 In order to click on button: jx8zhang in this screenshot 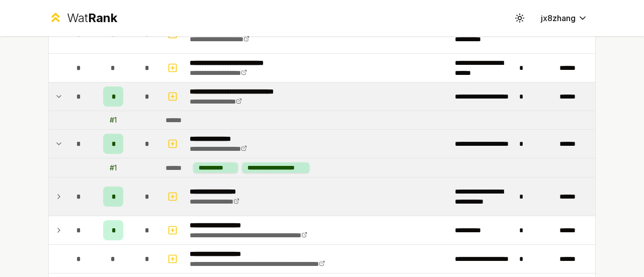, I will do `click(564, 18)`.